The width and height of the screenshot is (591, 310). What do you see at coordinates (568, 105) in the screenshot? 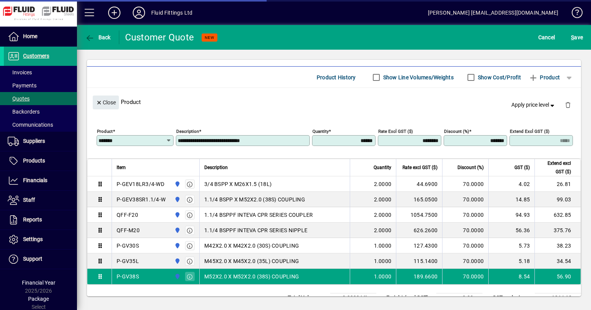
I see `app-page-header-button: Delete` at bounding box center [568, 105].